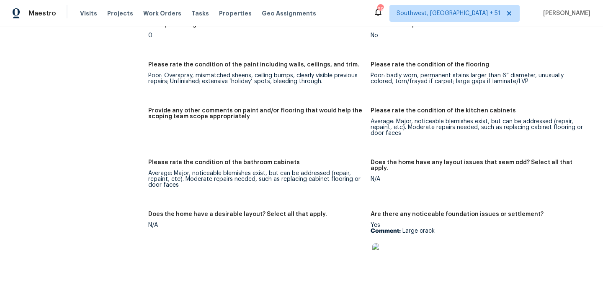 Image resolution: width=603 pixels, height=292 pixels. Describe the element at coordinates (237, 215) in the screenshot. I see `h5: Does the home have a desirable layout? Select all that apply.` at that location.